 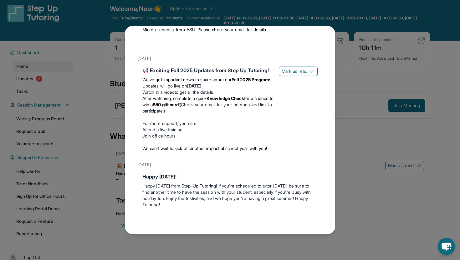 What do you see at coordinates (250, 79) in the screenshot?
I see `strong: Fall 2025 Program:` at bounding box center [250, 79].